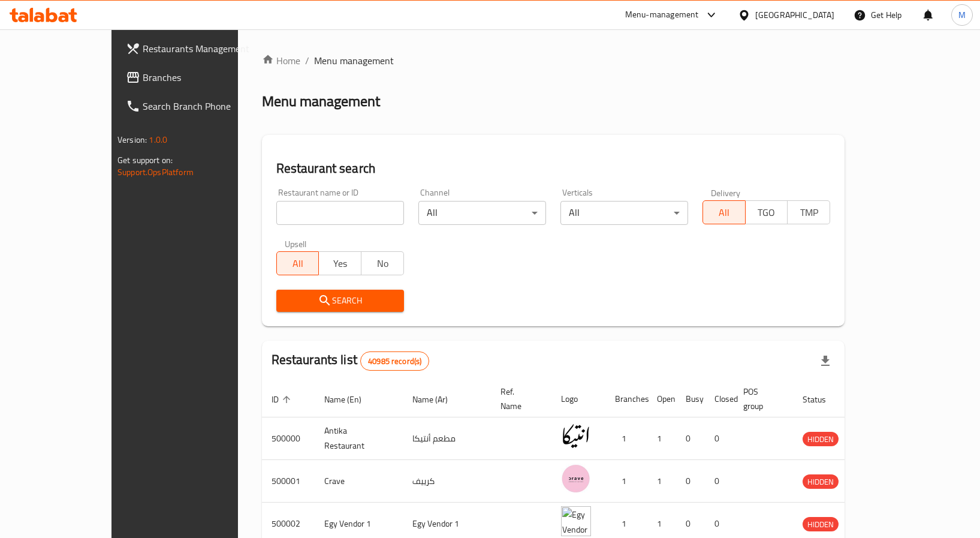 Image resolution: width=980 pixels, height=538 pixels. Describe the element at coordinates (825, 361) in the screenshot. I see `div: Export file` at that location.